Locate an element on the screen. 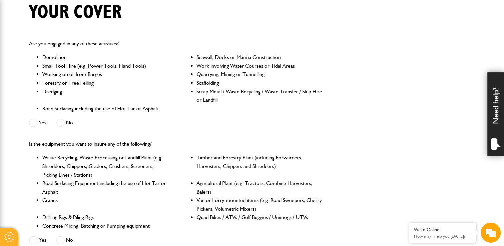  li: Cranes is located at coordinates (105, 204).